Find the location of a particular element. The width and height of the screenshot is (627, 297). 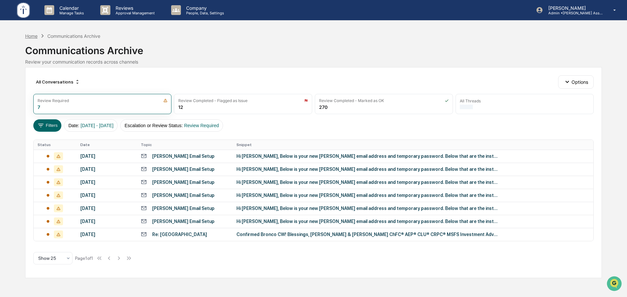

th: Date is located at coordinates (106, 145).